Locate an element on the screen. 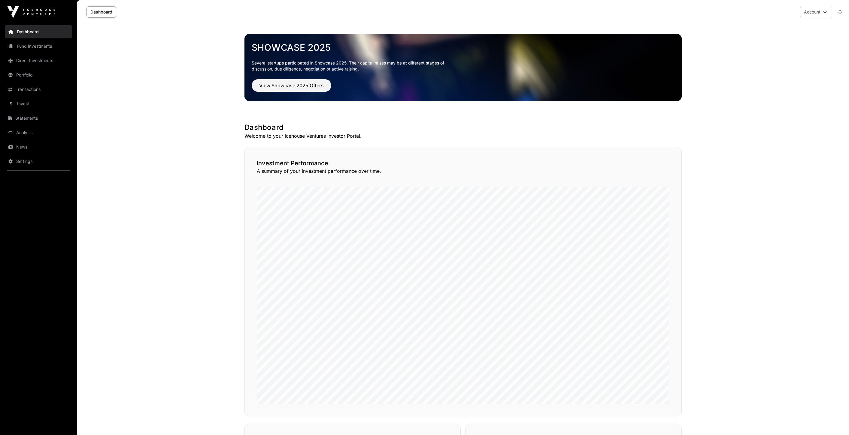  button: View Showcase 2025 Offers is located at coordinates (291, 86).